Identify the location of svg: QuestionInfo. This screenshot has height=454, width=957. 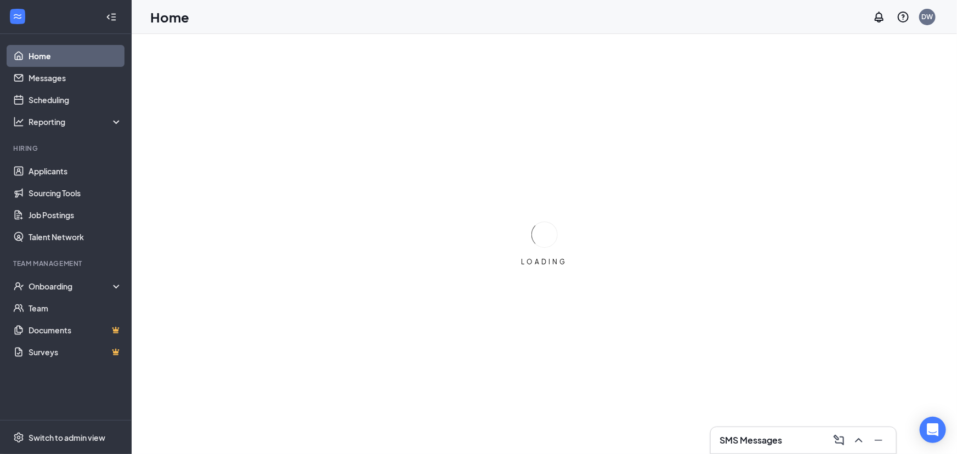
(903, 17).